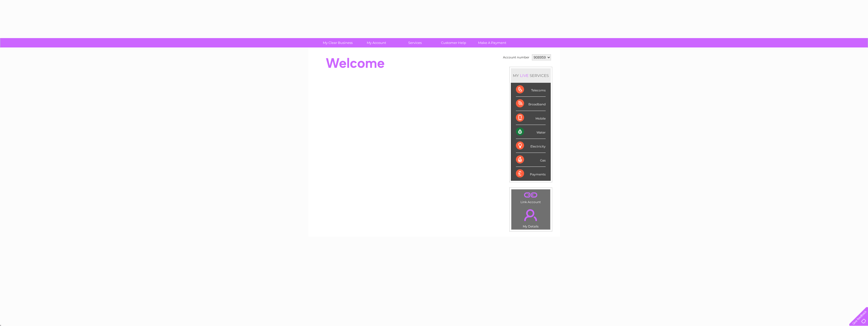 The height and width of the screenshot is (326, 868). I want to click on td: Link Account, so click(531, 197).